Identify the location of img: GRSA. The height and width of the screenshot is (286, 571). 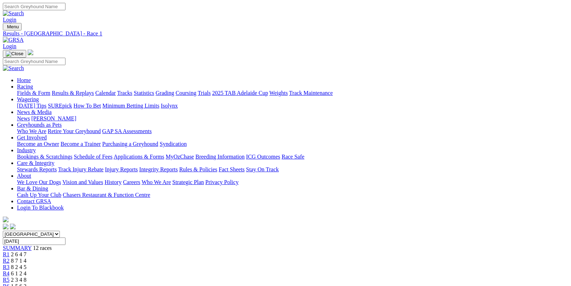
(13, 40).